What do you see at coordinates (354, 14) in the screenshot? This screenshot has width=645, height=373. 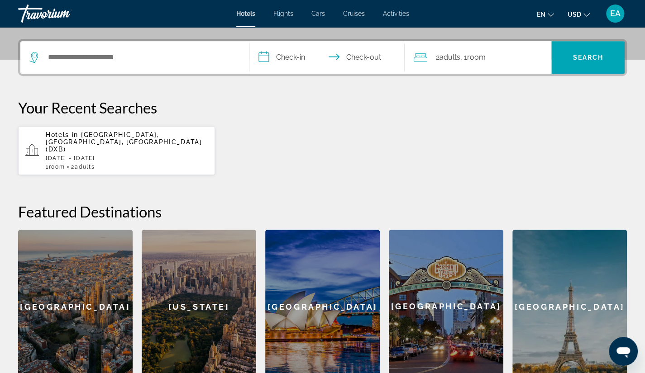 I see `span: Cruises` at bounding box center [354, 14].